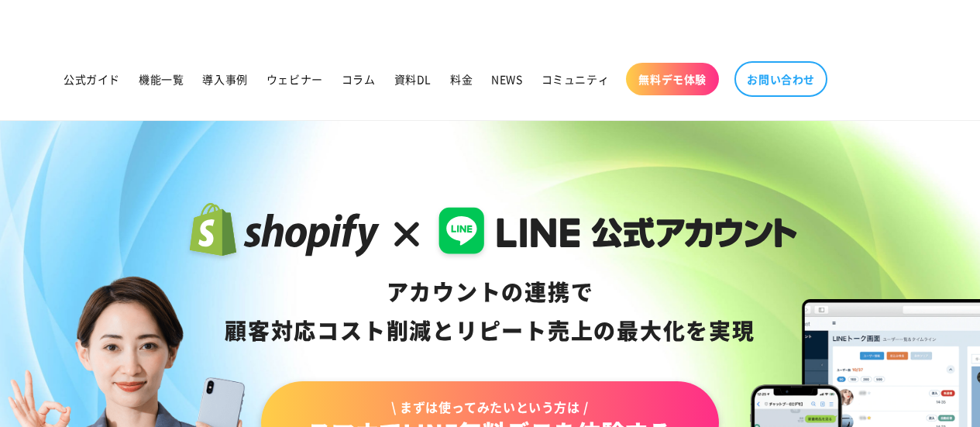  Describe the element at coordinates (506, 79) in the screenshot. I see `span: NEWS` at that location.